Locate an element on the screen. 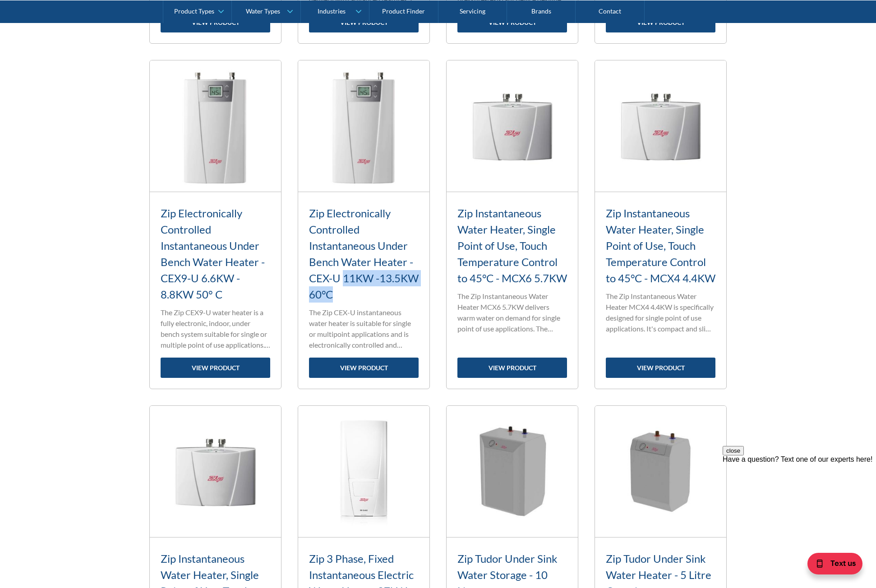 This screenshot has width=876, height=588. span: Text us is located at coordinates (58, 20).